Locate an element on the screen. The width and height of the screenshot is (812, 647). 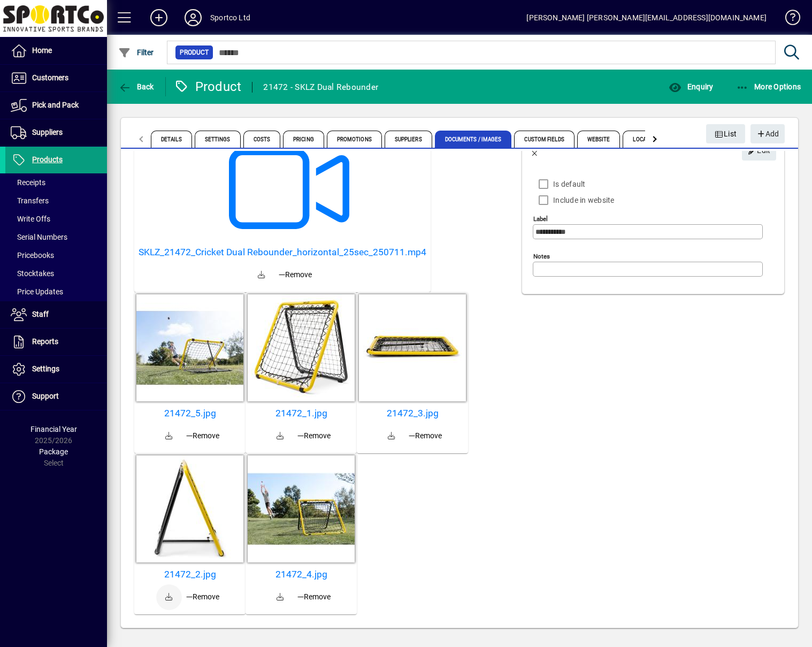
span: Financial Year is located at coordinates (53, 429).